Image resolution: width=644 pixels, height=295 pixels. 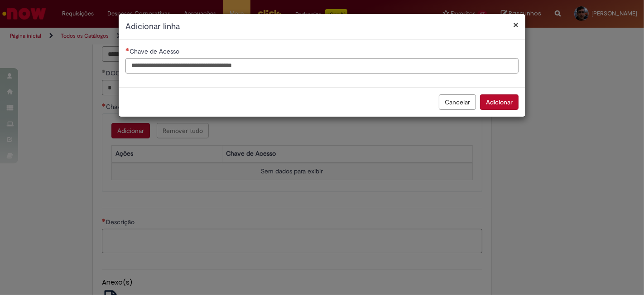 I want to click on span: Chave de Acesso, so click(x=155, y=51).